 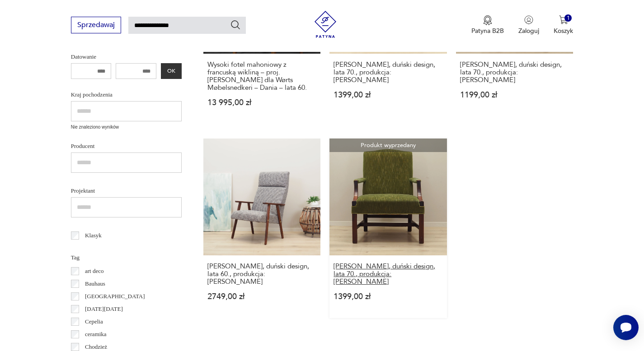 I want to click on p: Cepelia, so click(x=94, y=322).